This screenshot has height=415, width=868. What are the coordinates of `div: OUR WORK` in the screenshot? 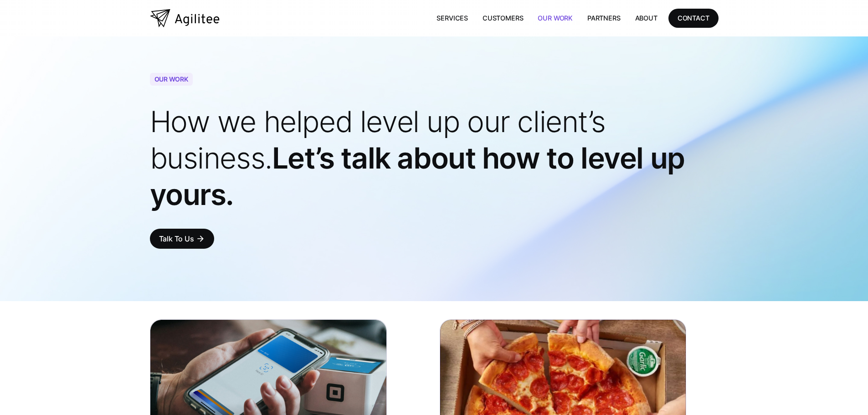 It's located at (171, 79).